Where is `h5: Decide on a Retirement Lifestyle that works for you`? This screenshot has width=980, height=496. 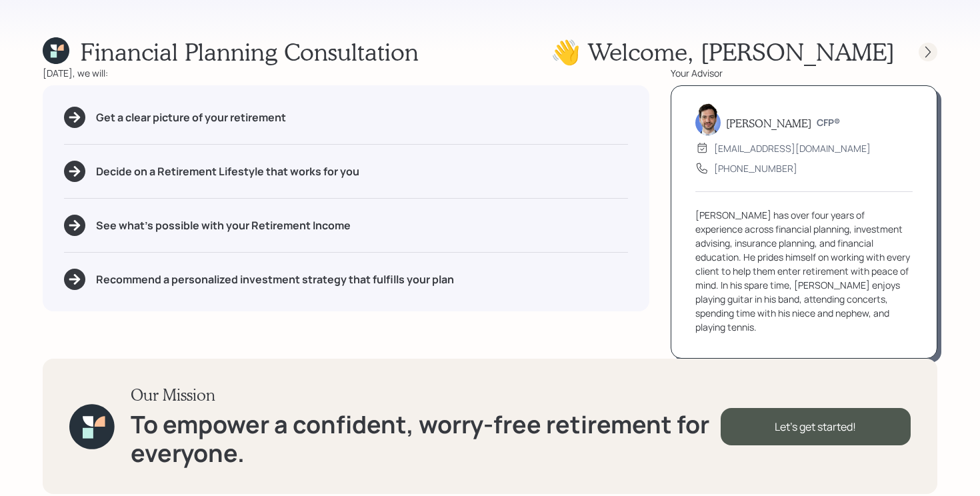 h5: Decide on a Retirement Lifestyle that works for you is located at coordinates (227, 171).